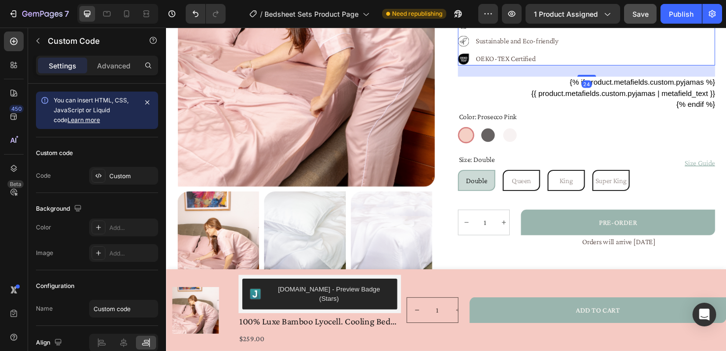  Describe the element at coordinates (162, 329) in the screenshot. I see `div: $259.00` at that location.